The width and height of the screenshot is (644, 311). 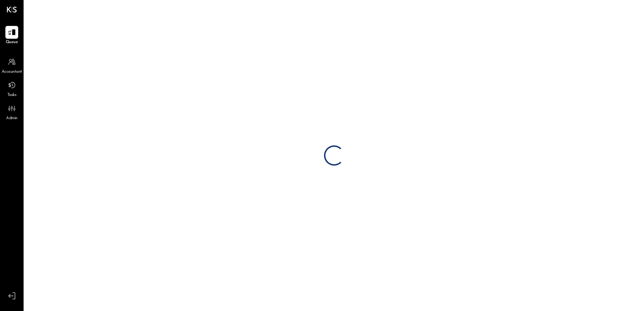 I want to click on span: Queue, so click(x=12, y=43).